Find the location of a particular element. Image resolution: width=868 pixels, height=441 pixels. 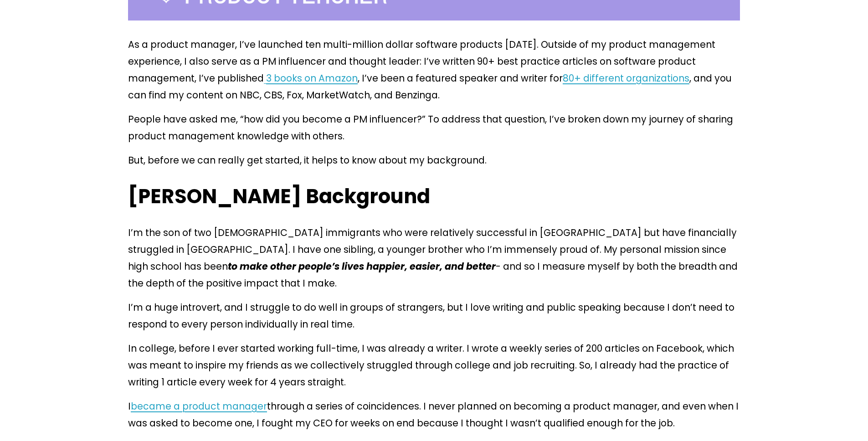

a: 3 books on Amazon is located at coordinates (311, 78).